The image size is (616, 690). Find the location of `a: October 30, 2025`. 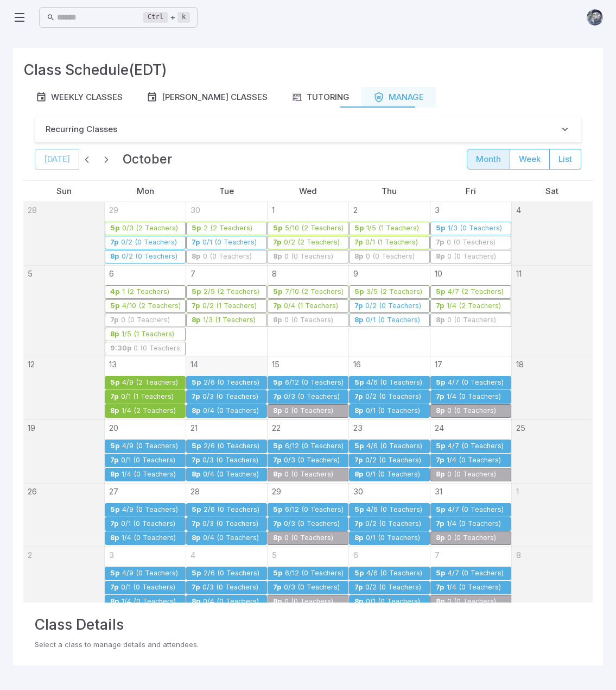

a: October 30, 2025 is located at coordinates (356, 490).